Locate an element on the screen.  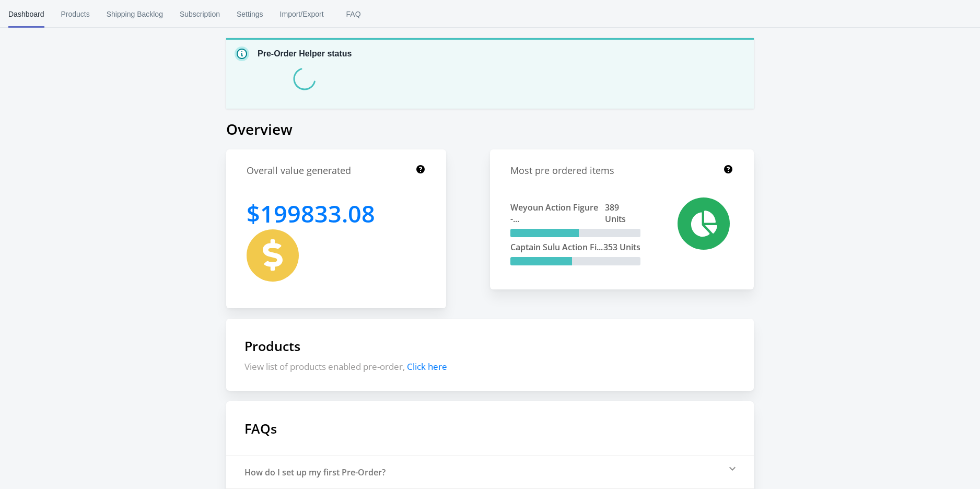
span: 353 Units is located at coordinates (621, 247).